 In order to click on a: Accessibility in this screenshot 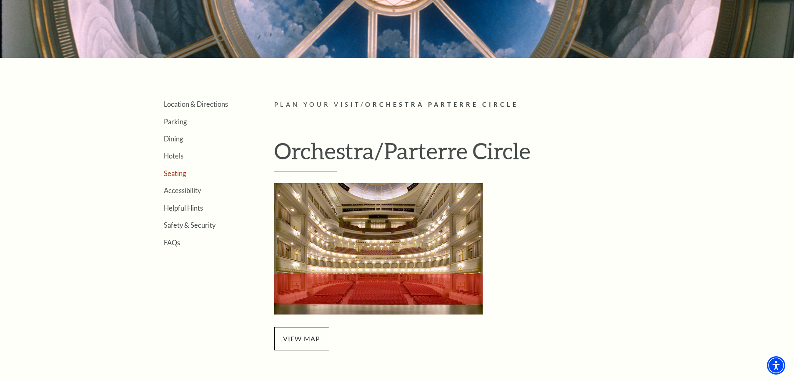, I will do `click(182, 190)`.